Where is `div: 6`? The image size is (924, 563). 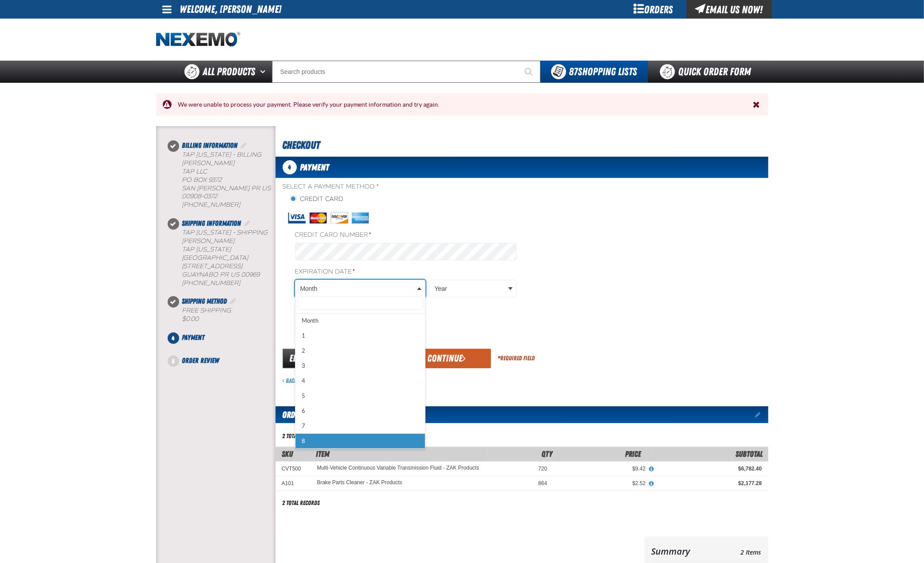
div: 6 is located at coordinates (361, 411).